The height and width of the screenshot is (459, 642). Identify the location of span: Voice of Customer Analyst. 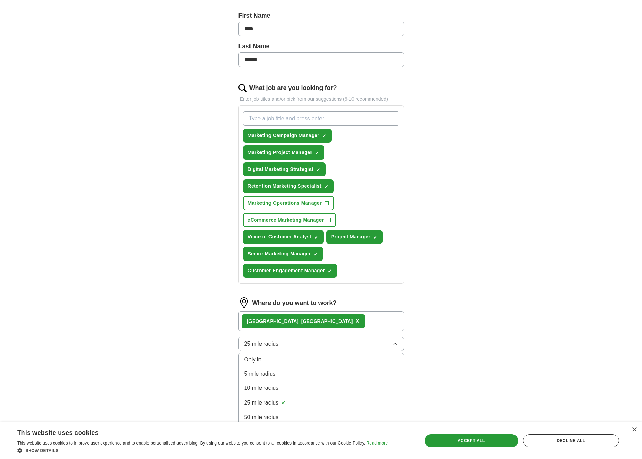
(279, 237).